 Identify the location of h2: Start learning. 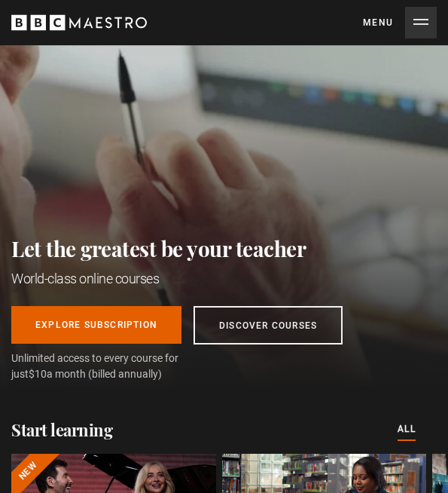
(62, 429).